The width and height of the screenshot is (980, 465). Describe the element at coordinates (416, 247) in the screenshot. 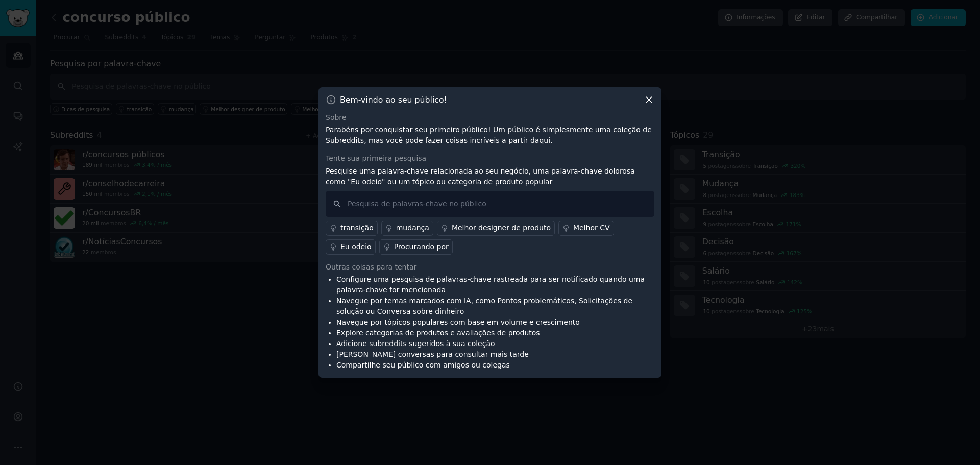

I see `a: Procurando por` at that location.